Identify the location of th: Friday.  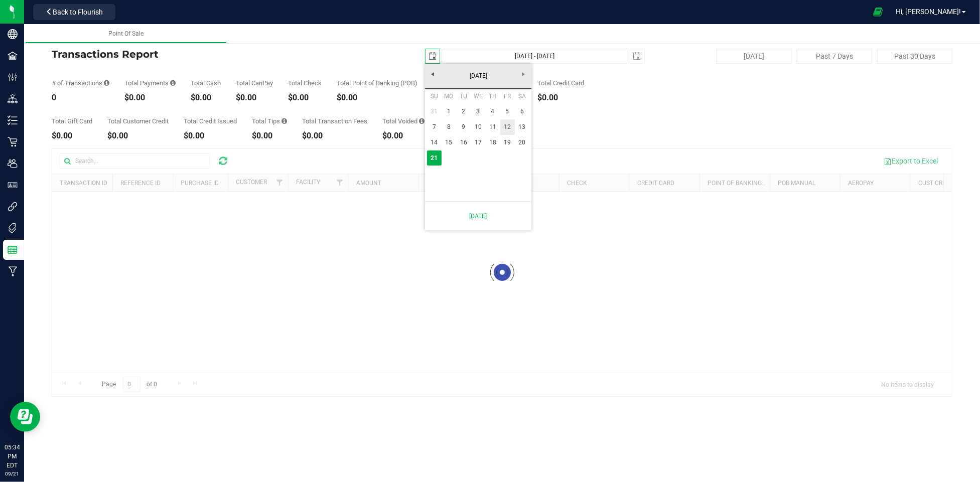
(507, 96).